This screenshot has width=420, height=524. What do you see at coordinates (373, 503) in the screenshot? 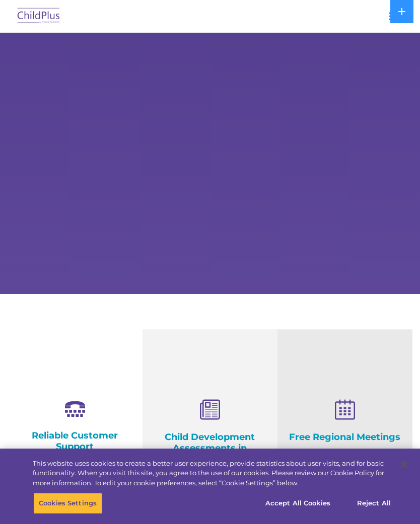
I see `button: Reject All` at bounding box center [373, 503].